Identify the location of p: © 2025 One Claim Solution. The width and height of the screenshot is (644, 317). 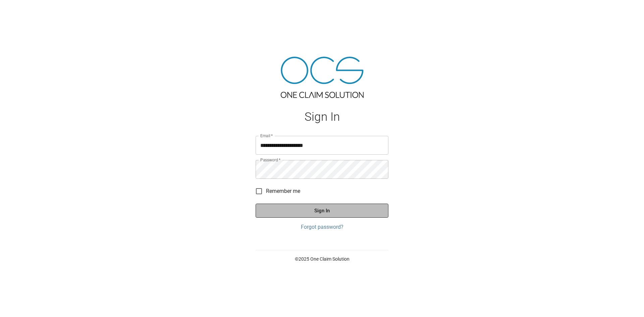
(322, 259).